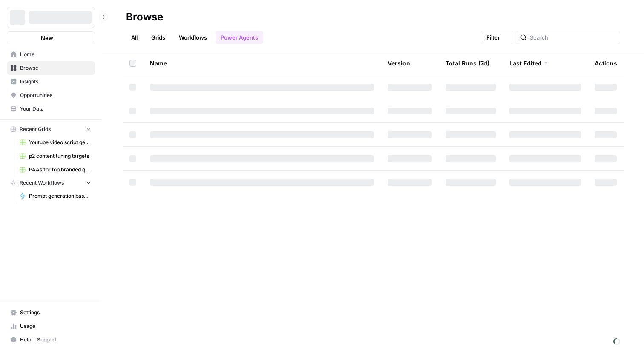  I want to click on a: All, so click(134, 38).